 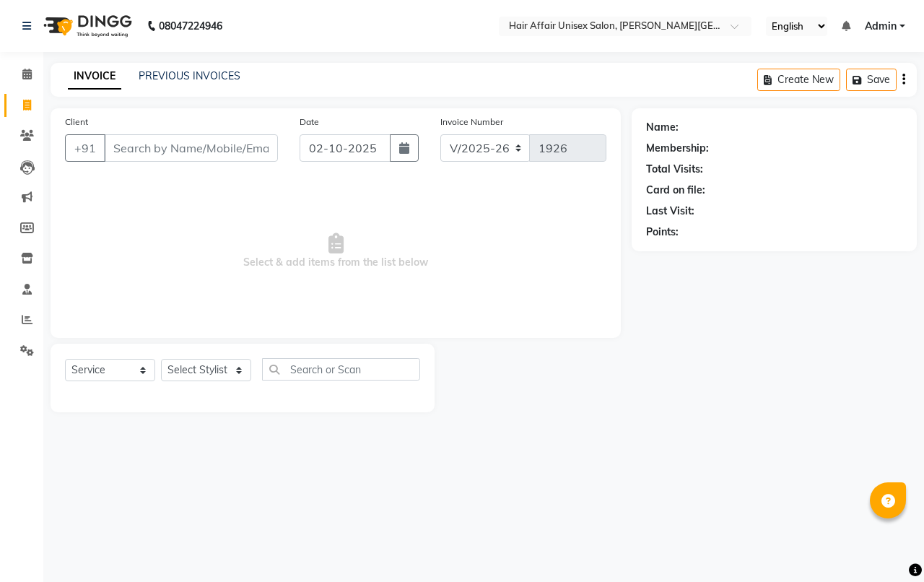 What do you see at coordinates (85, 148) in the screenshot?
I see `button: +91` at bounding box center [85, 148].